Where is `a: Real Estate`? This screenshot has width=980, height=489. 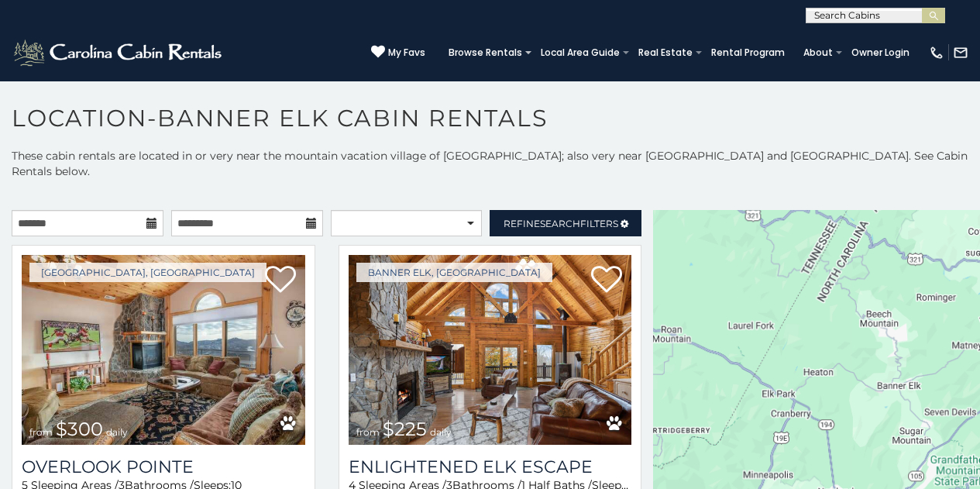 a: Real Estate is located at coordinates (666, 53).